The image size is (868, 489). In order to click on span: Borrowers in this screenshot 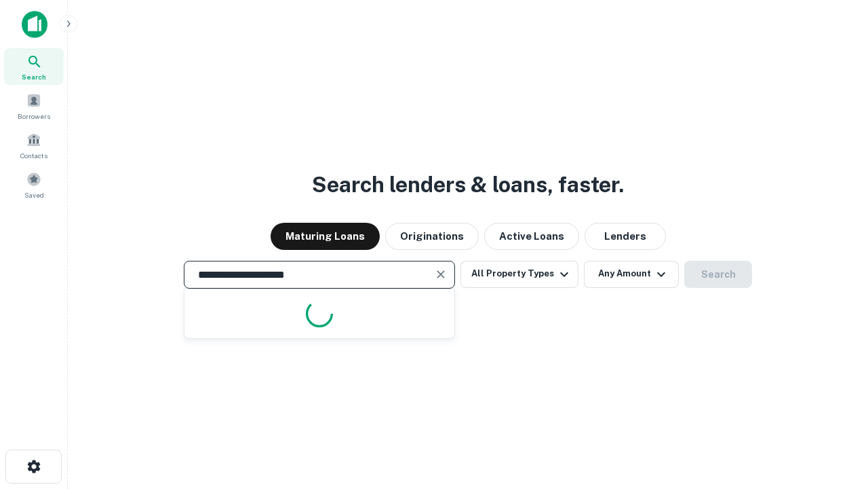, I will do `click(34, 116)`.